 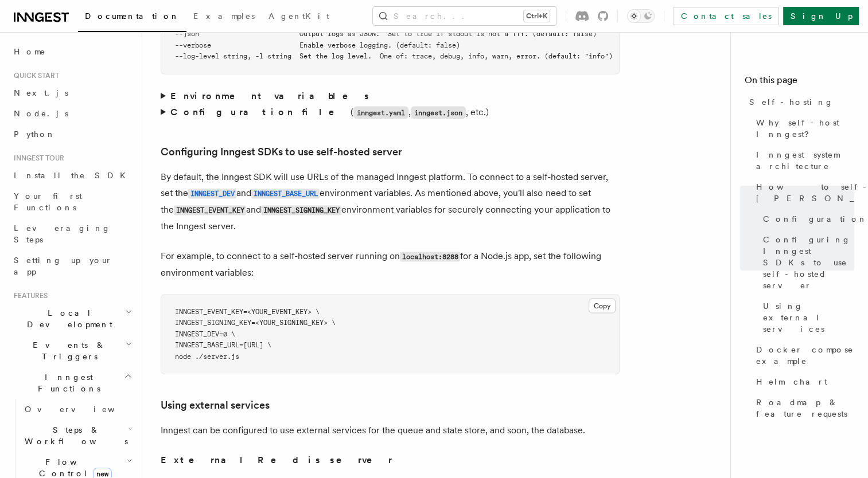 What do you see at coordinates (390, 264) in the screenshot?
I see `p: For example, to connect to a self-hosted server running on for a Node.js app, set the following e...` at bounding box center [390, 264].